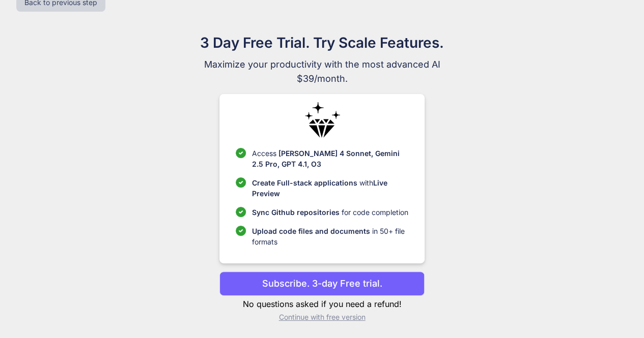 The width and height of the screenshot is (644, 338). I want to click on p: with, so click(330, 188).